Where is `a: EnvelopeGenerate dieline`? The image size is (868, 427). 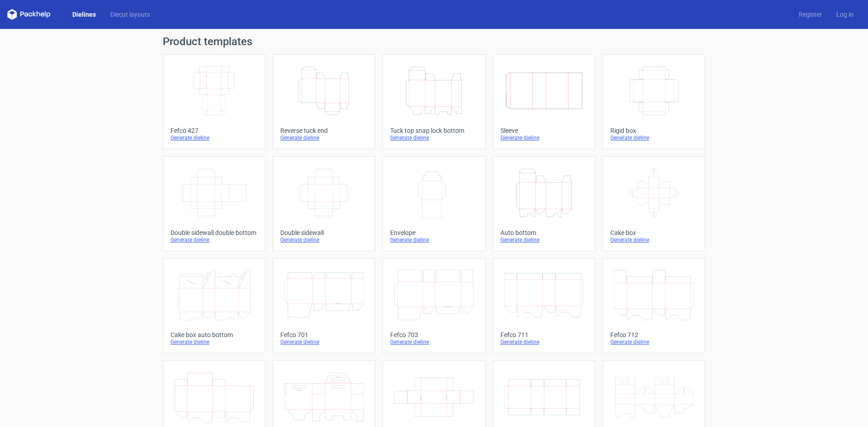
a: EnvelopeGenerate dieline is located at coordinates (433, 204).